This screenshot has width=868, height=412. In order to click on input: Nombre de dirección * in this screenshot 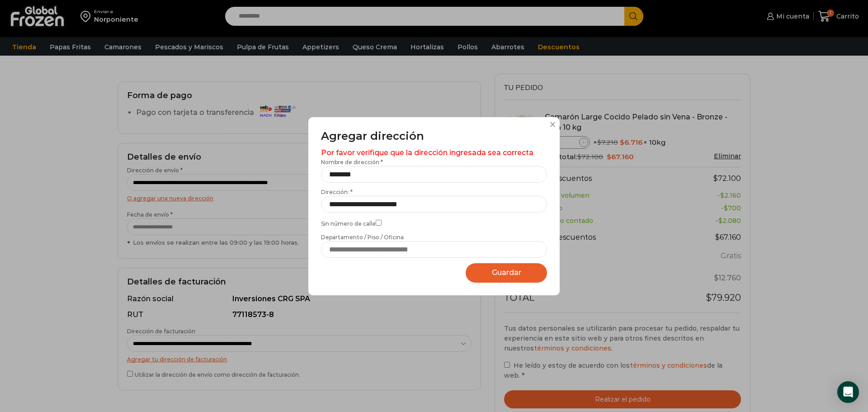, I will do `click(434, 174)`.